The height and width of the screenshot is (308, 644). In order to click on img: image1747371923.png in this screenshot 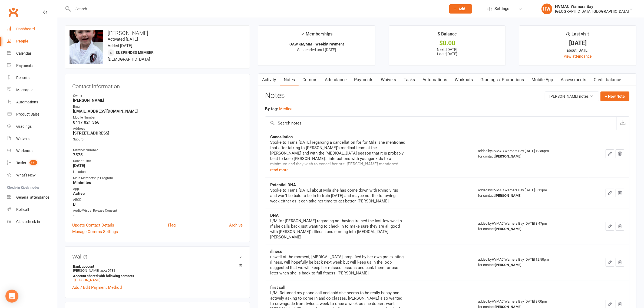, I will do `click(86, 47)`.